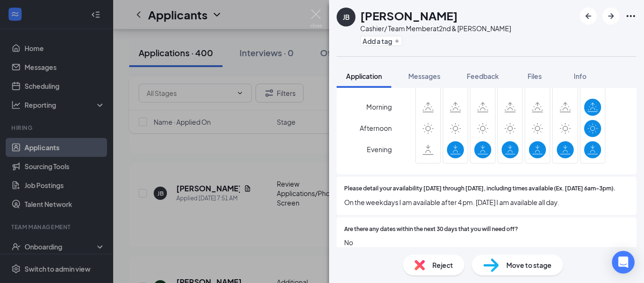 This screenshot has width=644, height=283. Describe the element at coordinates (379, 149) in the screenshot. I see `span: Evening` at that location.